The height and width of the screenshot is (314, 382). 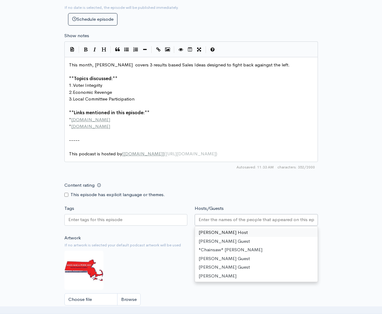 What do you see at coordinates (88, 85) in the screenshot?
I see `span: Voter Integrity` at bounding box center [88, 85].